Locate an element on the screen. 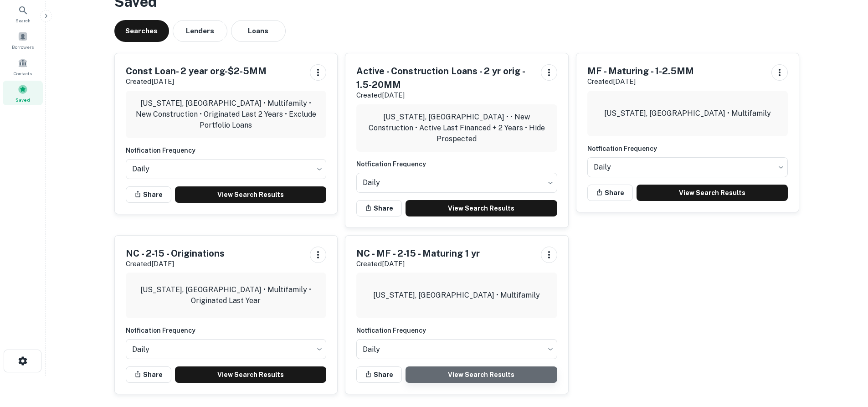  div: Borrowers is located at coordinates (23, 40).